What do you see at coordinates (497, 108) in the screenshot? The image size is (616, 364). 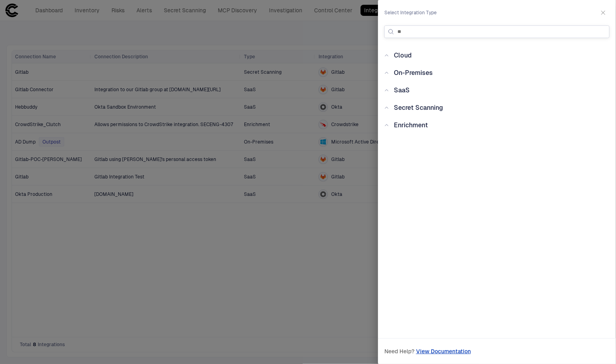 I see `div: Secret Scanning` at bounding box center [497, 108].